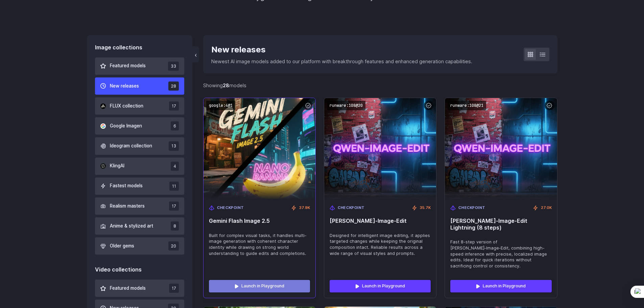 The image size is (644, 308). Describe the element at coordinates (260, 149) in the screenshot. I see `img: Gemini Flash Image 2.5` at that location.